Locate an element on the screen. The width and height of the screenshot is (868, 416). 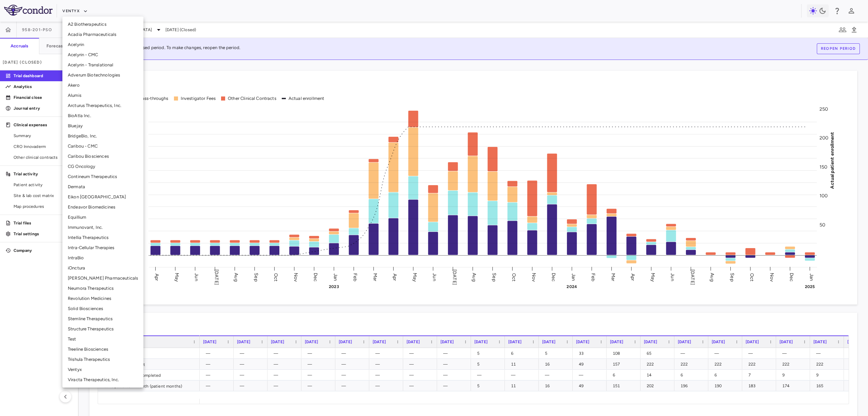
li: Treeline Biosciences is located at coordinates (103, 349).